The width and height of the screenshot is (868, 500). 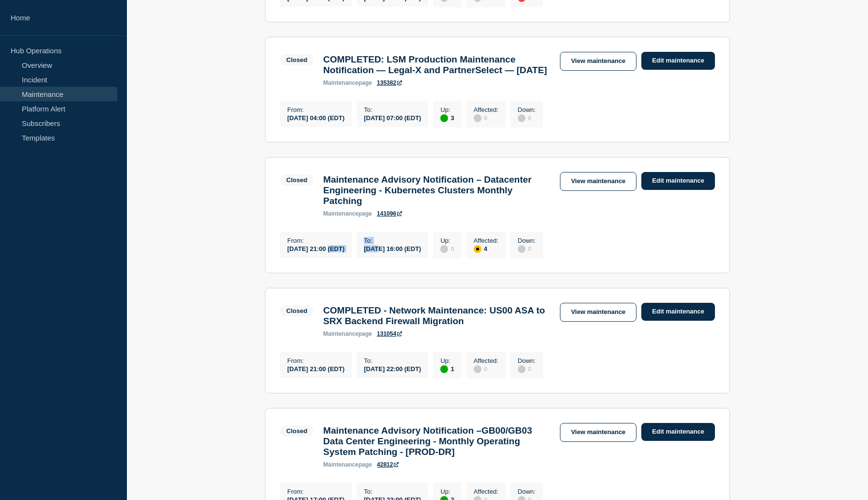 I want to click on a: 141096, so click(x=389, y=213).